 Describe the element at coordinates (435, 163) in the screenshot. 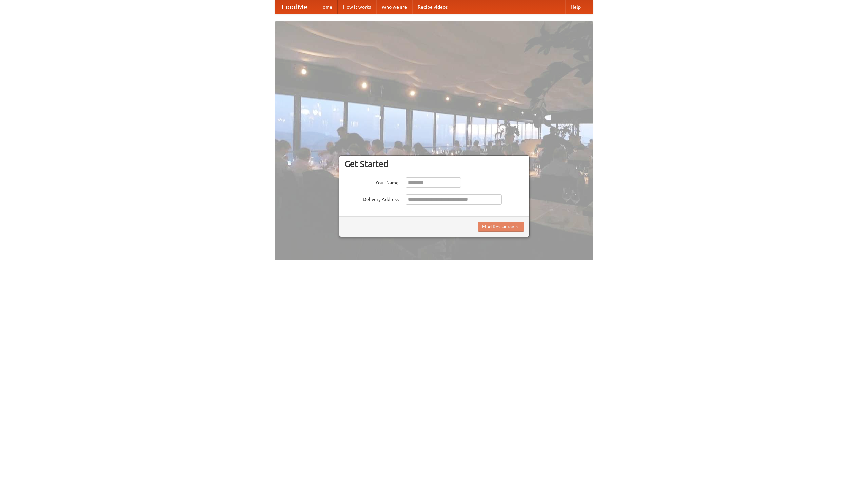

I see `h3: Get Started` at that location.